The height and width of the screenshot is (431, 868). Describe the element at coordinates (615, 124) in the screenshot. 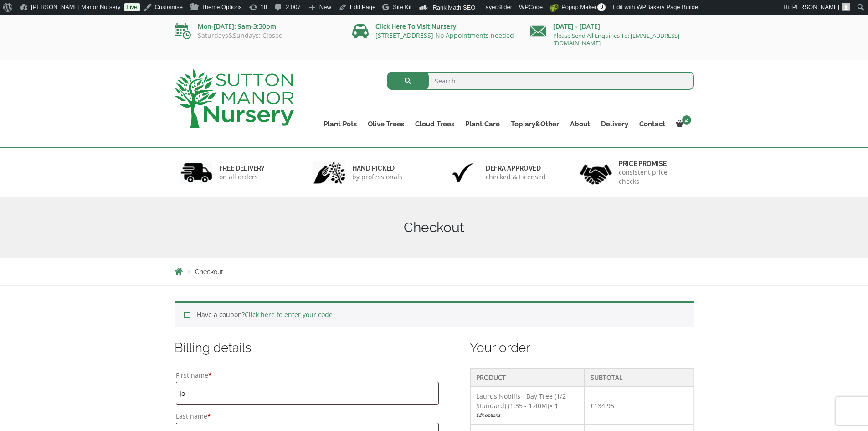

I see `a: Delivery` at that location.